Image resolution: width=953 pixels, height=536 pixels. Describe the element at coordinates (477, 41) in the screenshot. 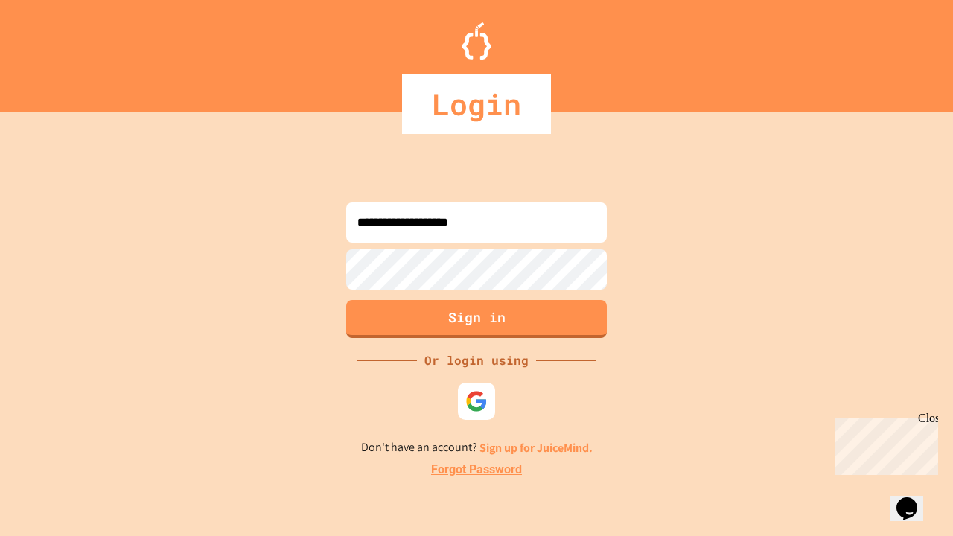

I see `img: Logo.svg` at that location.